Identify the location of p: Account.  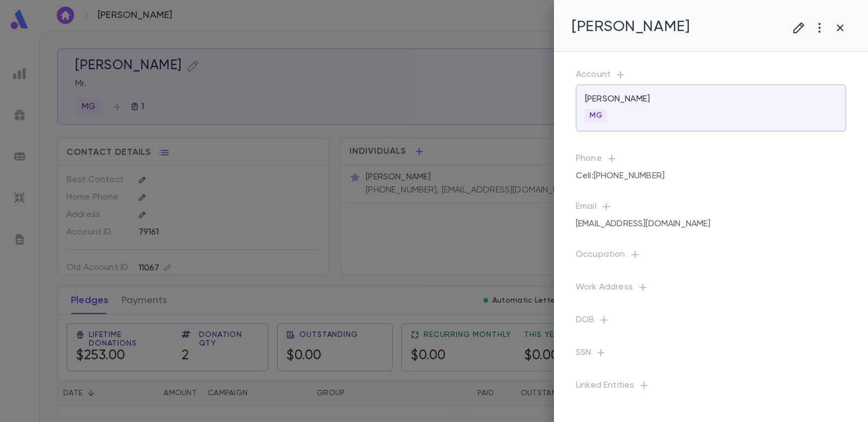
(711, 77).